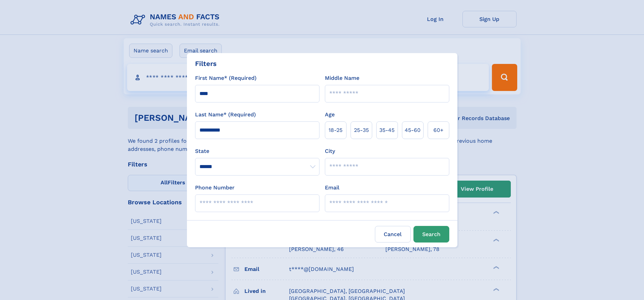 The height and width of the screenshot is (300, 644). I want to click on label: Middle Name, so click(342, 78).